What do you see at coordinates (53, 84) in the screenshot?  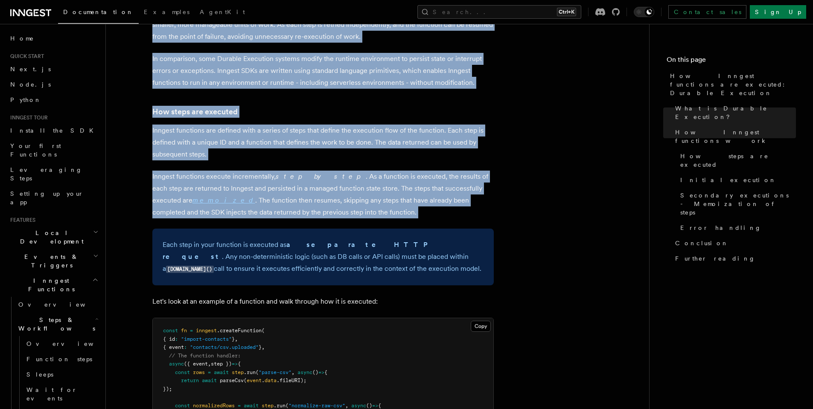 I see `a: Node.js` at bounding box center [53, 84].